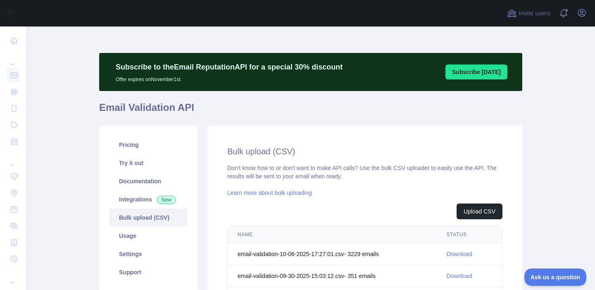  What do you see at coordinates (148, 217) in the screenshot?
I see `a: Bulk upload (CSV)` at bounding box center [148, 217].